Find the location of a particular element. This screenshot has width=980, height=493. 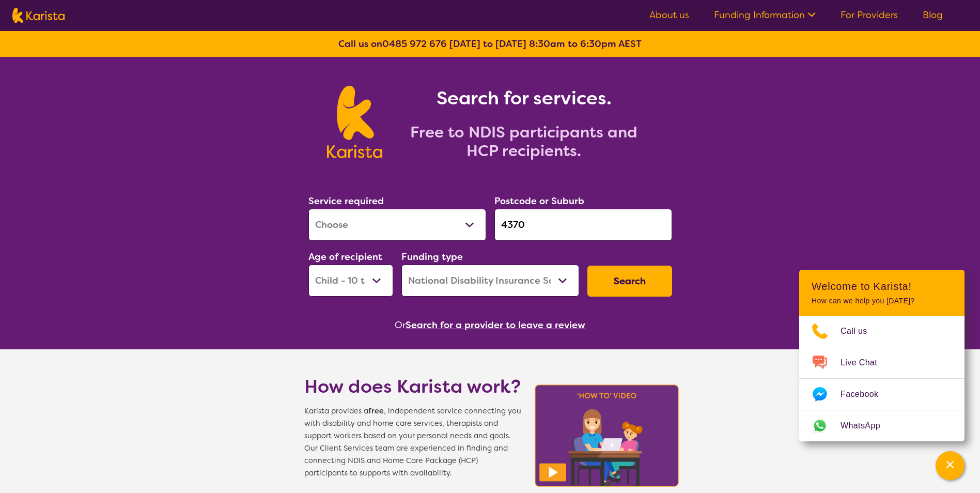

img: Karista video is located at coordinates (607, 436).